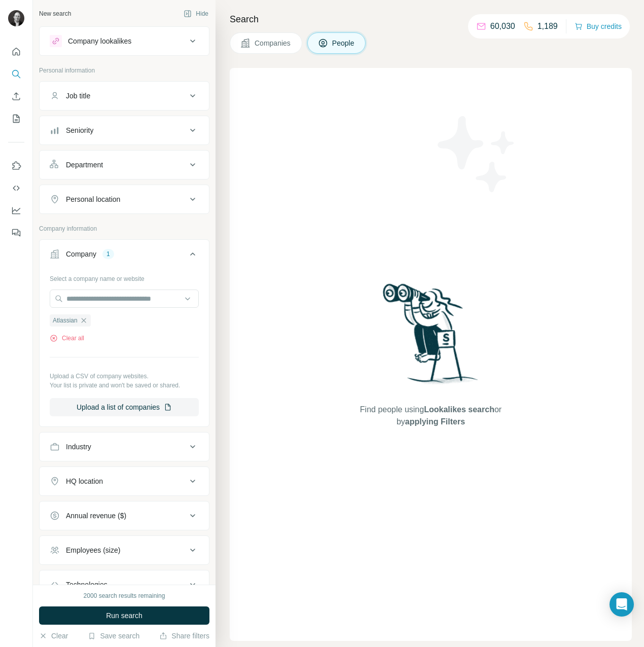 This screenshot has width=644, height=647. I want to click on button: Clear all, so click(67, 338).